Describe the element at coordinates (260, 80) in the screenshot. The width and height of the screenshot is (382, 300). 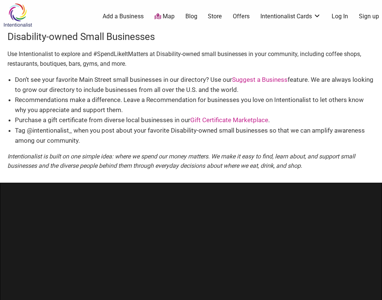
I see `a: Suggest a Business` at that location.